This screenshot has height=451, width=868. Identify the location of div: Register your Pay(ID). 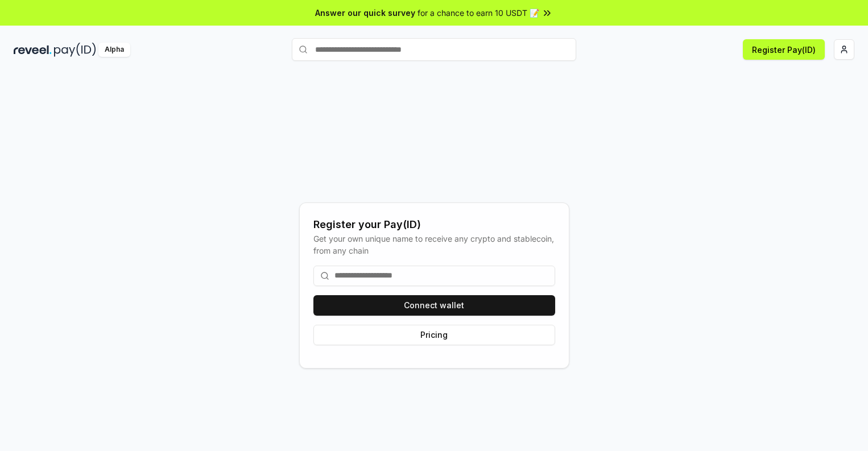
(434, 225).